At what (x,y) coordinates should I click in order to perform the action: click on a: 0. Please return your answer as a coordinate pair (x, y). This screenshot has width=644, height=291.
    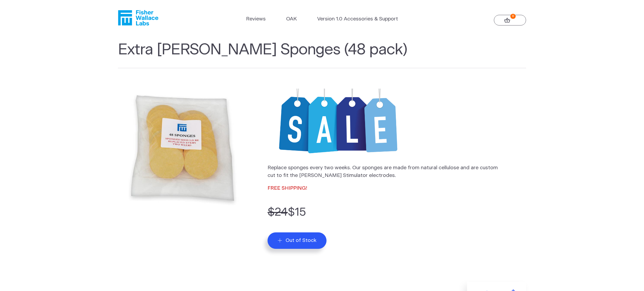
    Looking at the image, I should click on (510, 20).